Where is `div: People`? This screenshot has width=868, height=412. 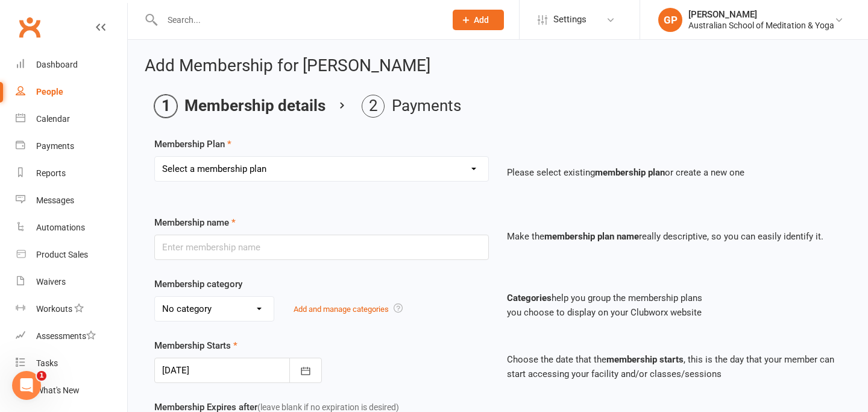 div: People is located at coordinates (49, 91).